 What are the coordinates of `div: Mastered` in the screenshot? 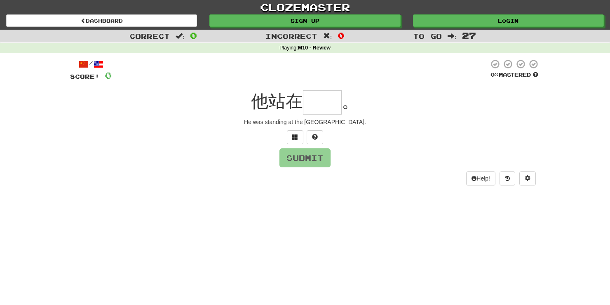 It's located at (514, 75).